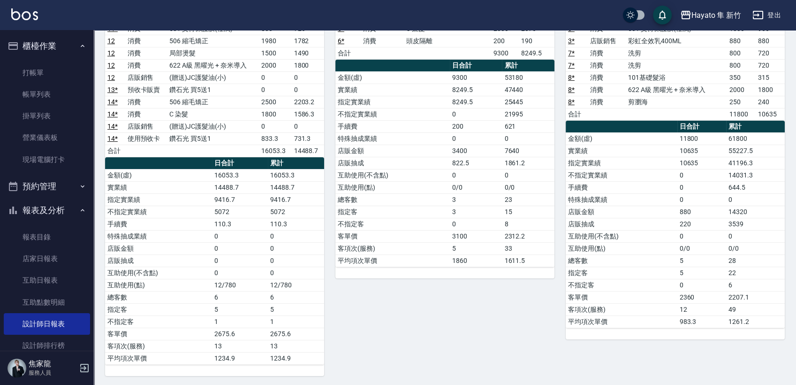 The height and width of the screenshot is (385, 796). I want to click on td: 2675.6, so click(296, 333).